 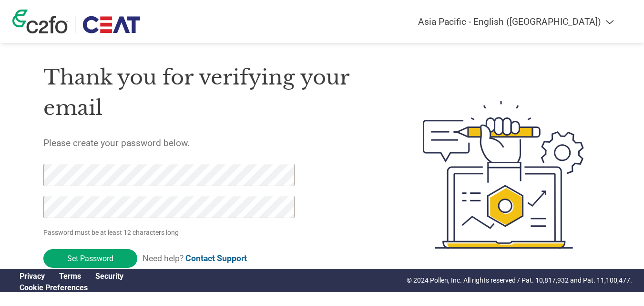 What do you see at coordinates (171, 233) in the screenshot?
I see `p: Password must be at least 12 characters long` at bounding box center [171, 233].